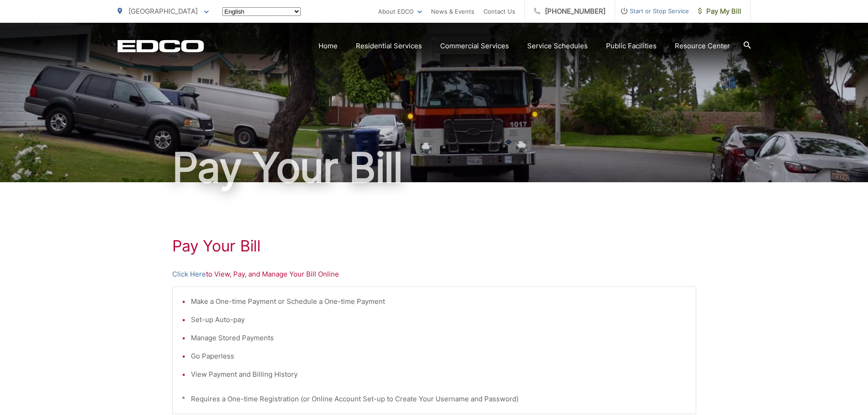  Describe the element at coordinates (189, 274) in the screenshot. I see `a: Click Here` at that location.